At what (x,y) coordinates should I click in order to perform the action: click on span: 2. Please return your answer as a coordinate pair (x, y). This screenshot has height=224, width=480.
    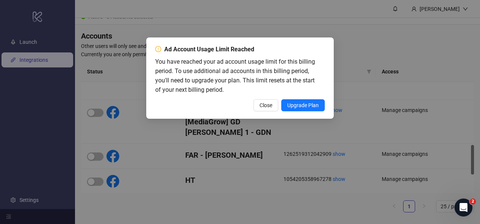
    Looking at the image, I should click on (473, 202).